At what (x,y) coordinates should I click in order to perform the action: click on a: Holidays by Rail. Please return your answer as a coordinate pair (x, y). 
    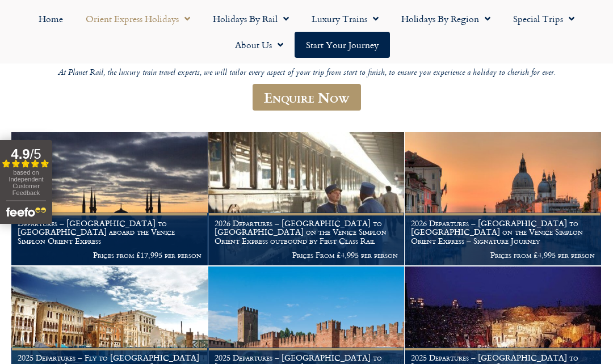
    Looking at the image, I should click on (251, 19).